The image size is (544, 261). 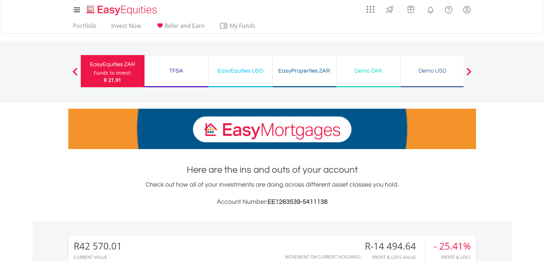 I want to click on a: Portfolio, so click(x=85, y=28).